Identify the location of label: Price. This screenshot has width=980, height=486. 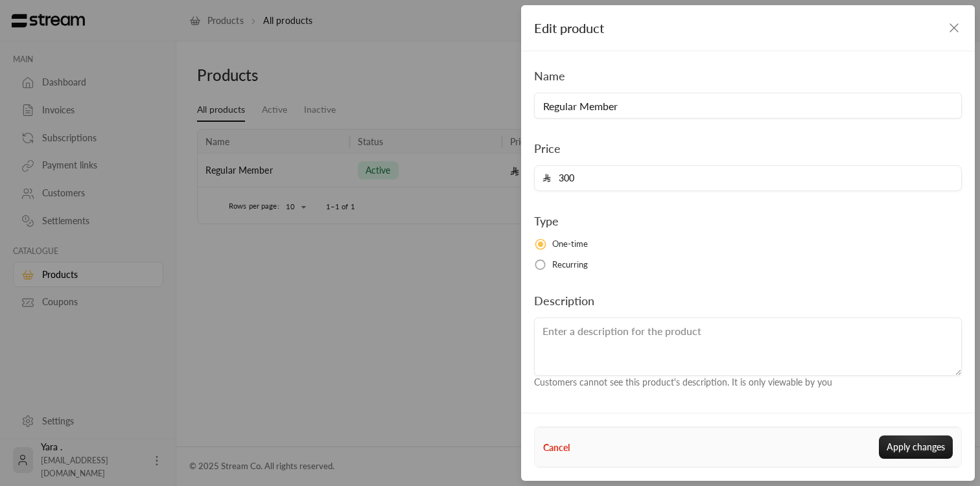
(547, 148).